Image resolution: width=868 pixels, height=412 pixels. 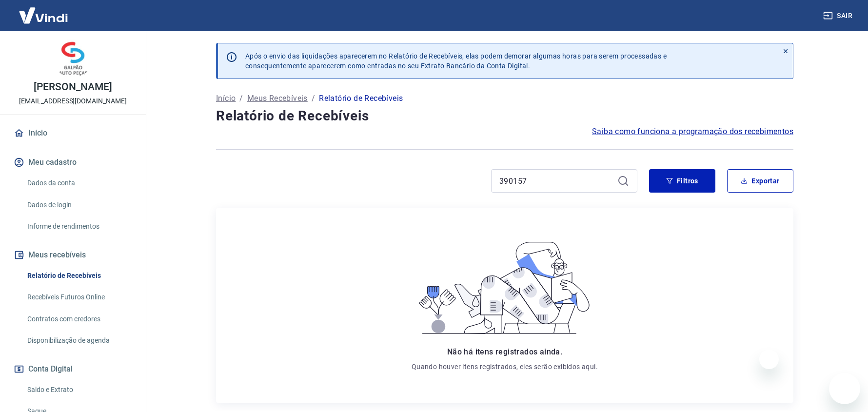 I want to click on button: Exportar, so click(x=760, y=181).